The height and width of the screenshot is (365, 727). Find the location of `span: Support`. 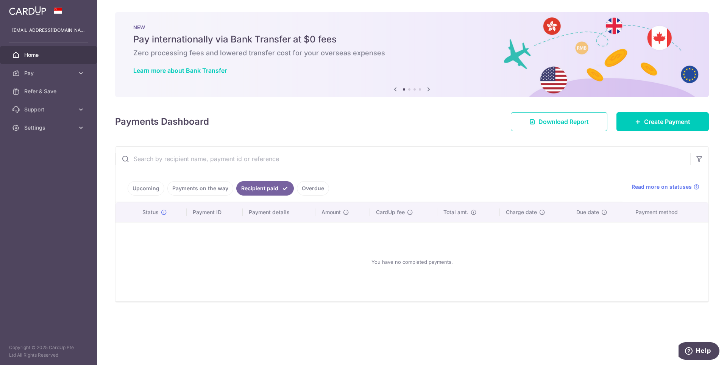

span: Support is located at coordinates (49, 109).